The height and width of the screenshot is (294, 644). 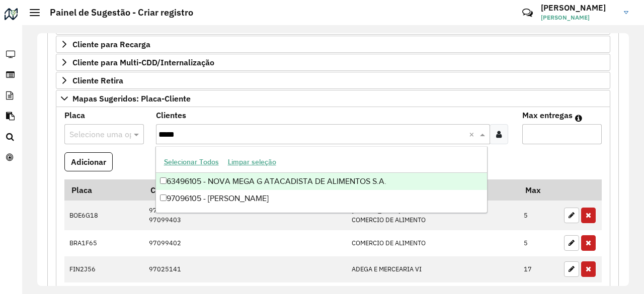 I want to click on td: 97029806 97099403, so click(x=245, y=216).